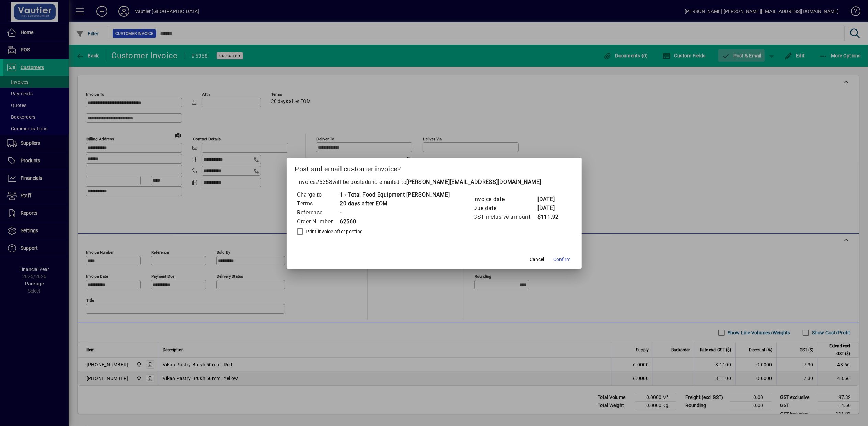 The width and height of the screenshot is (868, 426). What do you see at coordinates (394, 221) in the screenshot?
I see `td: 62560` at bounding box center [394, 221].